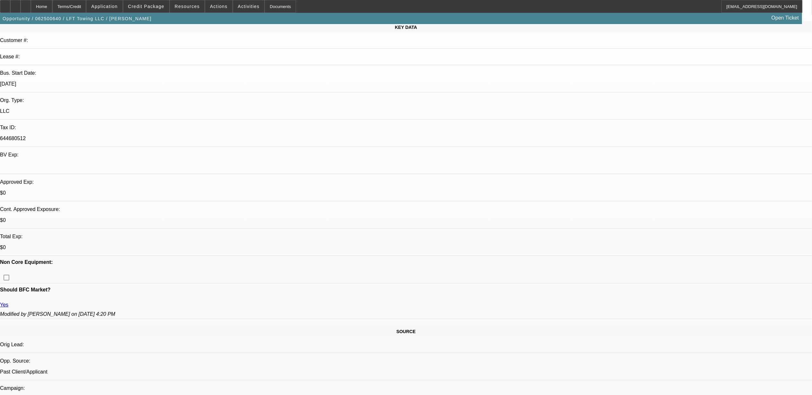 This screenshot has width=812, height=395. Describe the element at coordinates (219, 6) in the screenshot. I see `button: Actions` at that location.